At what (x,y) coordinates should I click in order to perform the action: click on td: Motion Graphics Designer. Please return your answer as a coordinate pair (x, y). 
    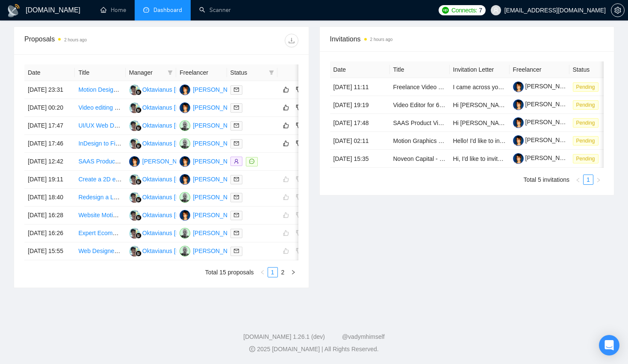
    Looking at the image, I should click on (420, 141).